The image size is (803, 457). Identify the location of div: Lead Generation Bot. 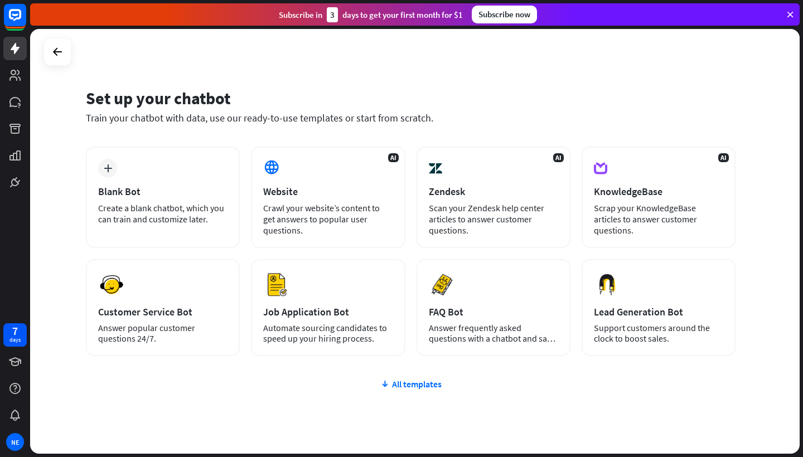
(658, 312).